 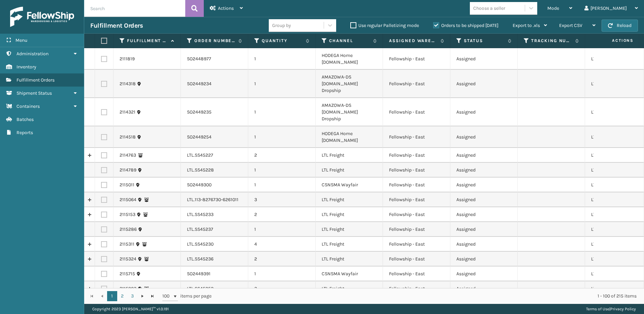 What do you see at coordinates (214, 273) in the screenshot?
I see `td: SO2449391` at bounding box center [214, 273].